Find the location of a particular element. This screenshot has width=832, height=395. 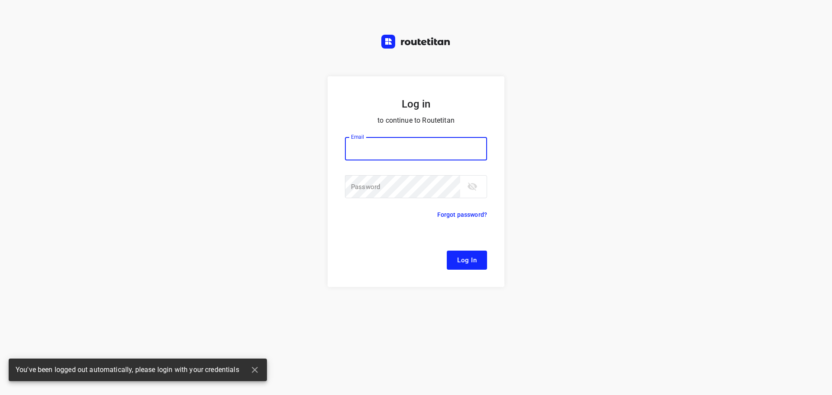

span: You've been logged out automatically, please login with your credentials is located at coordinates (127, 369).